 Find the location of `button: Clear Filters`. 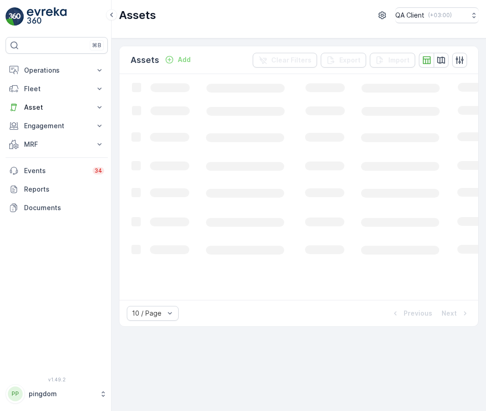

button: Clear Filters is located at coordinates (284, 60).